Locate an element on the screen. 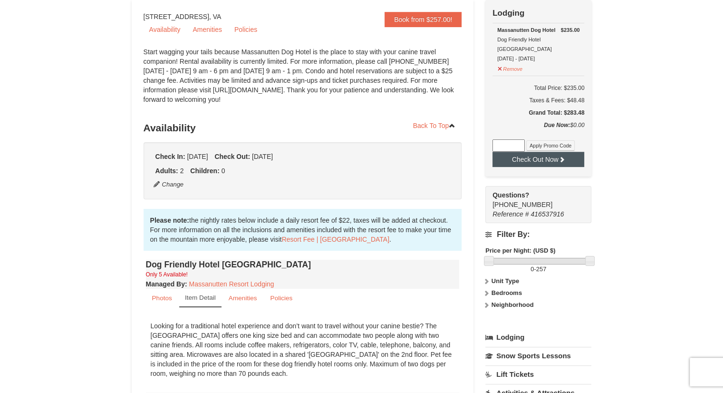 Image resolution: width=723 pixels, height=393 pixels. button: Check Out Now is located at coordinates (538, 159).